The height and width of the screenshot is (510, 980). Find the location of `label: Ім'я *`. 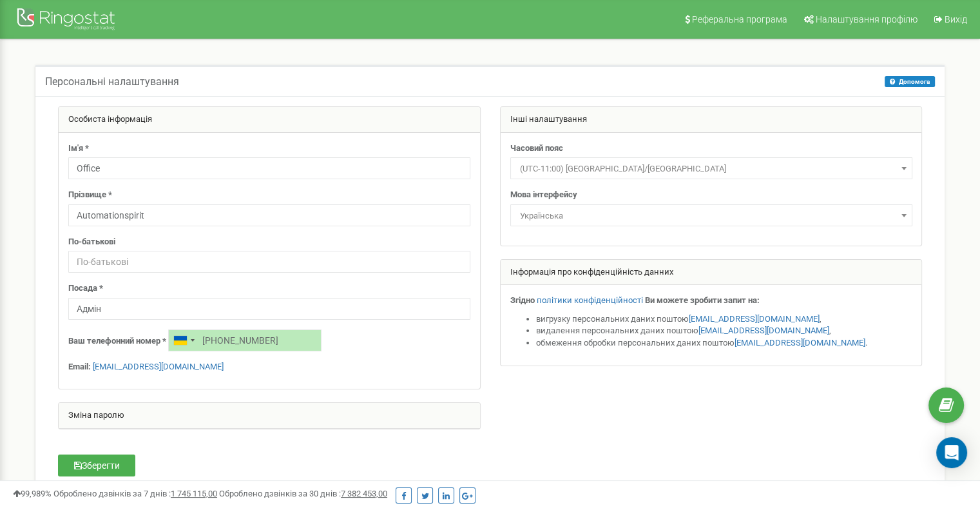

label: Ім'я * is located at coordinates (79, 148).